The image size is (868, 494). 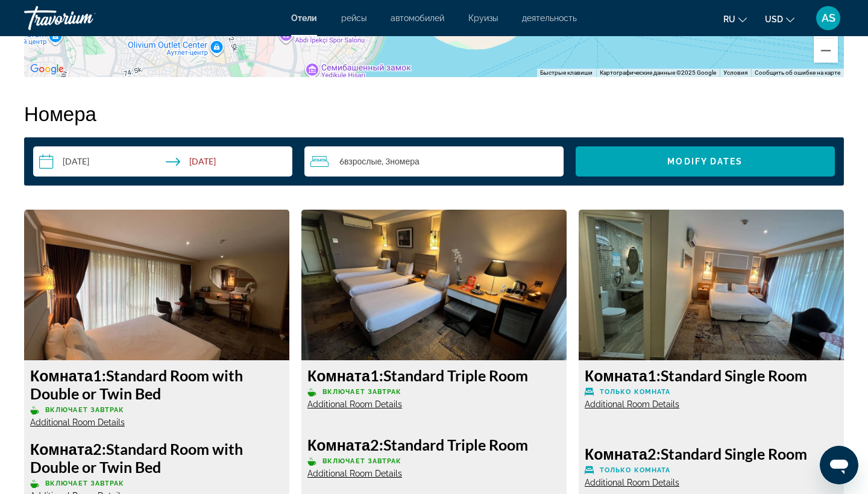 I want to click on h2: Номера, so click(x=434, y=113).